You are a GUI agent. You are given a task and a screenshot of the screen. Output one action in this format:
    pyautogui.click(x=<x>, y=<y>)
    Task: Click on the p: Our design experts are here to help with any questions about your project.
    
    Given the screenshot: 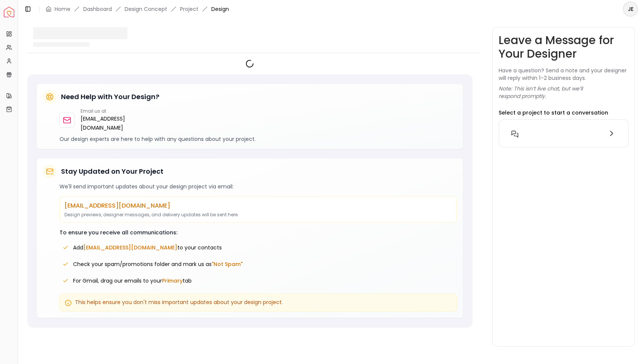 What is the action you would take?
    pyautogui.click(x=258, y=139)
    